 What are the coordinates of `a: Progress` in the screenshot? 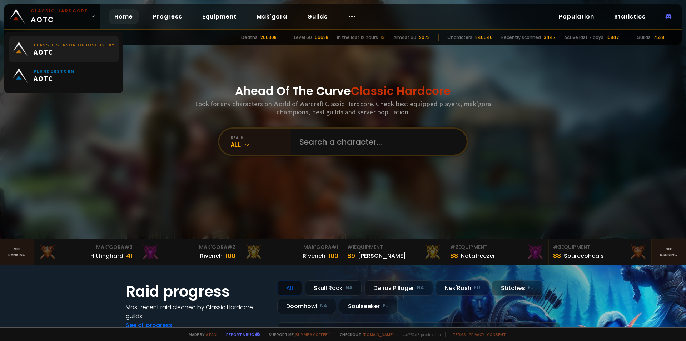 It's located at (168, 16).